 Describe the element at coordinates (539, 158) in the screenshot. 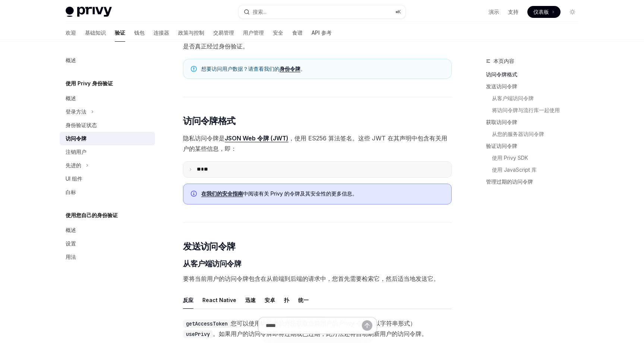

I see `a: 使用 Privy SDK` at that location.